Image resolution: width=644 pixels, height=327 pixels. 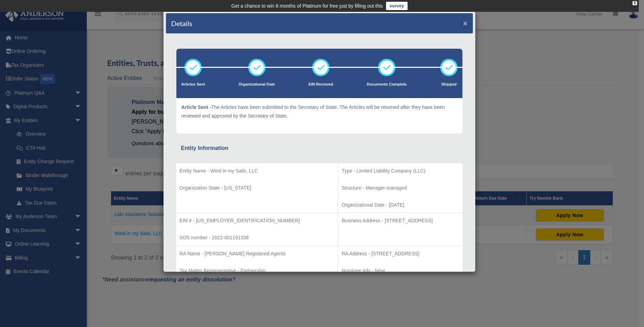 I want to click on p: Nominee Info - false, so click(x=401, y=270).